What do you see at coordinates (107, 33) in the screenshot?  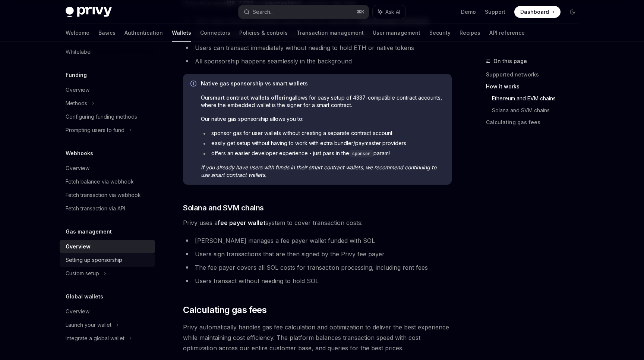 I see `a: Basics` at bounding box center [107, 33].